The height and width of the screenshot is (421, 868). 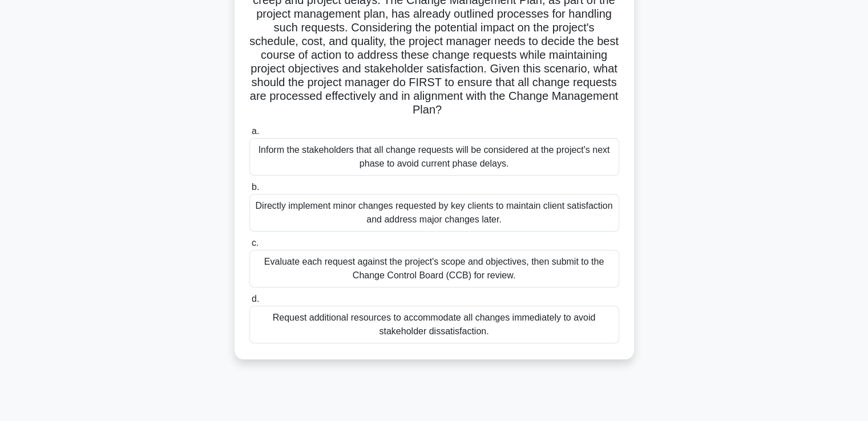 What do you see at coordinates (434, 269) in the screenshot?
I see `div: Evaluate each request against the project's scope and objectives, then submit to the Change Contr...` at bounding box center [434, 269].